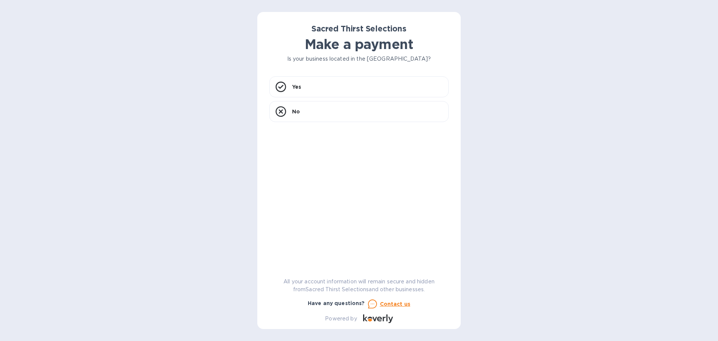  Describe the element at coordinates (359, 44) in the screenshot. I see `h1: Make a payment` at that location.